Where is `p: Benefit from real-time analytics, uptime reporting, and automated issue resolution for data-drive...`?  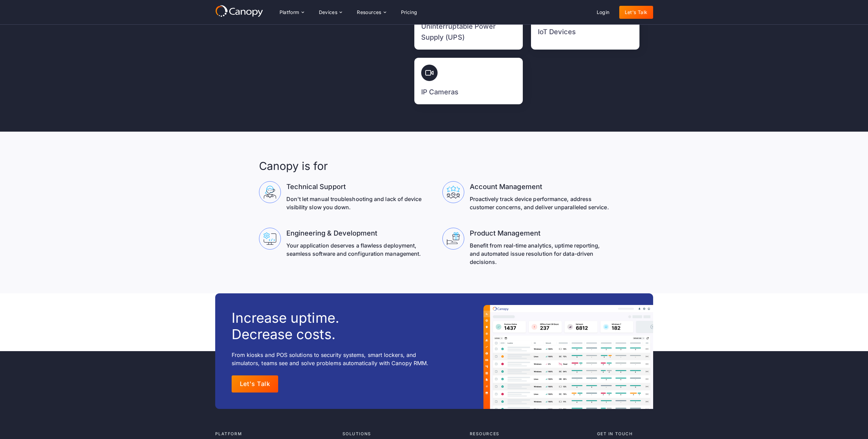
p: Benefit from real-time analytics, uptime reporting, and automated issue resolution for data-drive... is located at coordinates (539, 253).